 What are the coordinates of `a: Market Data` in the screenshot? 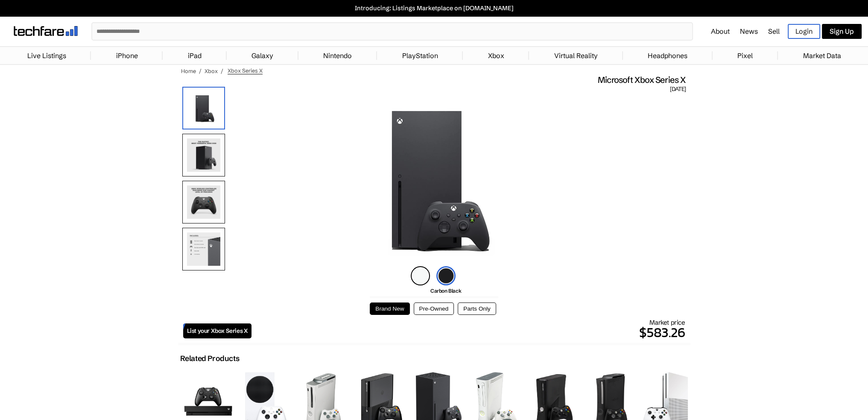 It's located at (821, 55).